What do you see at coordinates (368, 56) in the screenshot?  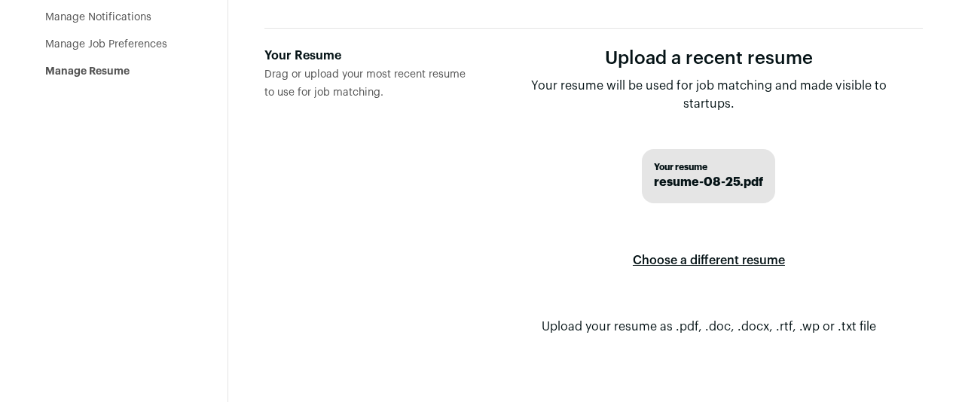 I see `div: Your Resume` at bounding box center [368, 56].